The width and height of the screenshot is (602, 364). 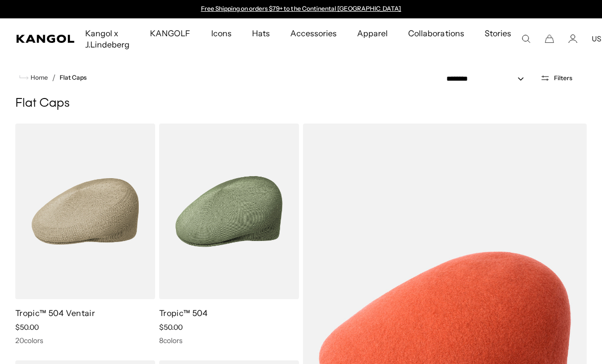 I want to click on a: Stories, so click(x=498, y=39).